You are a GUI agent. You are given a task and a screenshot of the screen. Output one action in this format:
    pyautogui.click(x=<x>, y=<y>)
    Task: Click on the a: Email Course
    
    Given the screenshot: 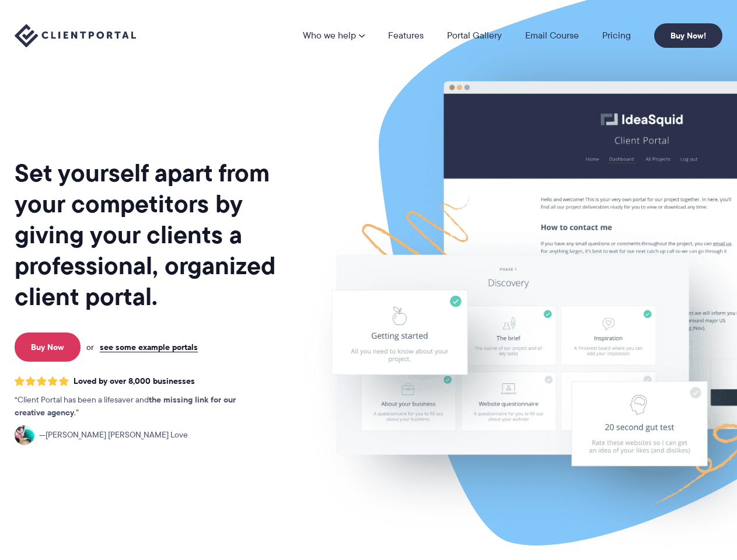 What is the action you would take?
    pyautogui.click(x=552, y=36)
    